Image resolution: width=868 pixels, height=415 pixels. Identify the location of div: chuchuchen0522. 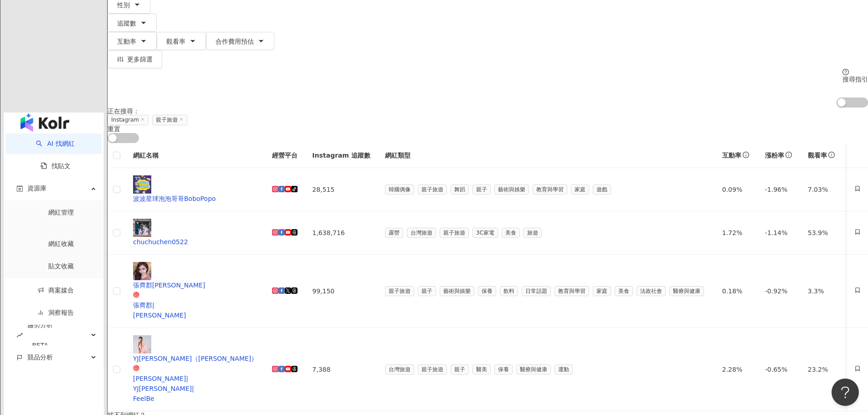
(195, 242).